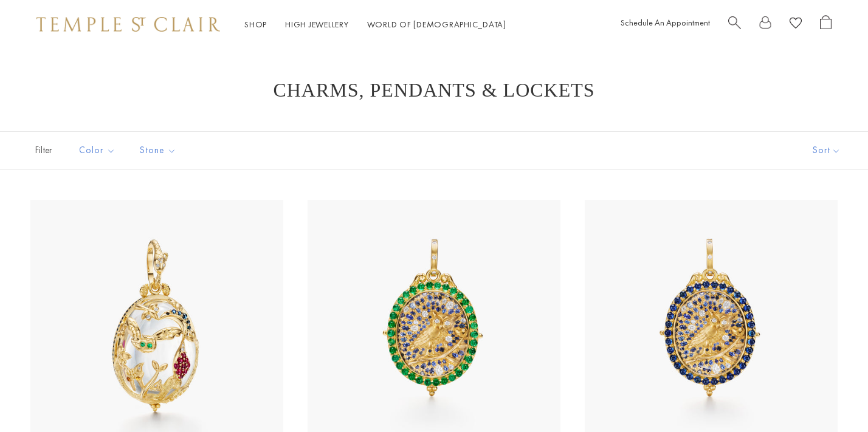 The height and width of the screenshot is (432, 868). Describe the element at coordinates (97, 150) in the screenshot. I see `button: Color` at that location.